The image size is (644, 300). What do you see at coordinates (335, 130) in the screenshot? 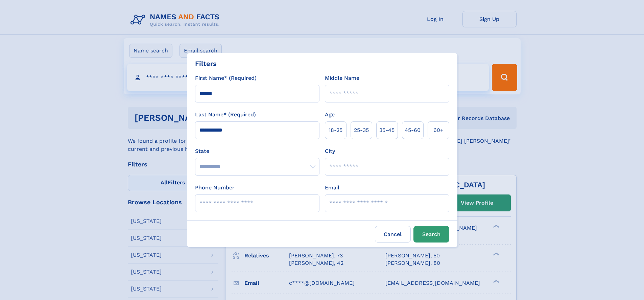
I see `span: 18‑25` at bounding box center [335, 130].